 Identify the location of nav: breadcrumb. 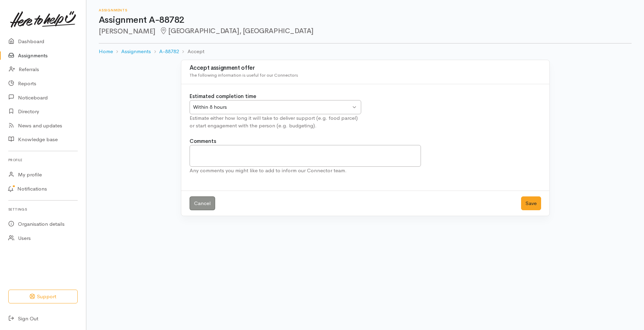
(365, 51).